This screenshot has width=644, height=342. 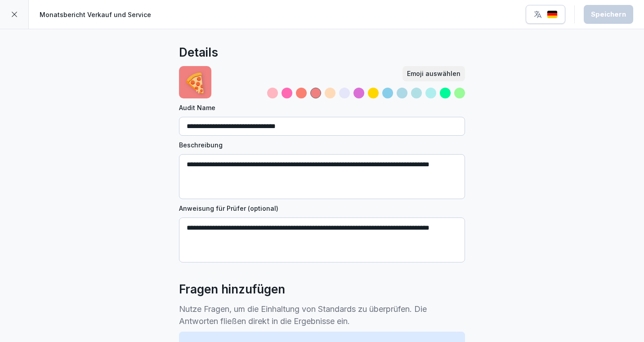 What do you see at coordinates (322, 315) in the screenshot?
I see `p: Nutze Fragen, um die Einhaltung von Standards zu überprüfen. Die Antworten fließen direkt in die ...` at bounding box center [322, 315].